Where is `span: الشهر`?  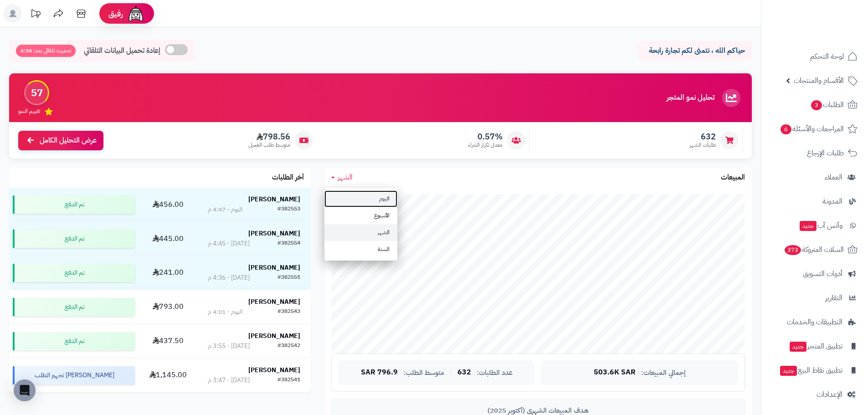
span: الشهر is located at coordinates (345, 177).